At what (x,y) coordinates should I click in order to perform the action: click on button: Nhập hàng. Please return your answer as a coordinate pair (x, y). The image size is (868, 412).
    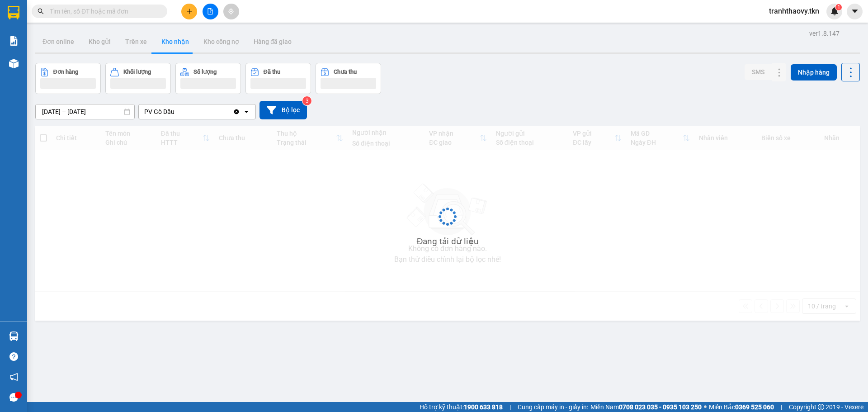
    Looking at the image, I should click on (813, 72).